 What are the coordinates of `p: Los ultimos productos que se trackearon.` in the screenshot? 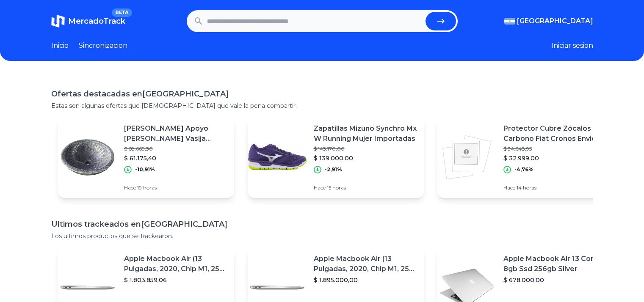 It's located at (322, 236).